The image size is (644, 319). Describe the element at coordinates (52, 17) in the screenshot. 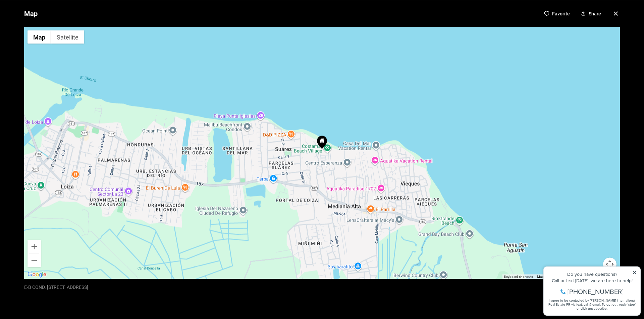

I see `div: Do you have questions?` at that location.